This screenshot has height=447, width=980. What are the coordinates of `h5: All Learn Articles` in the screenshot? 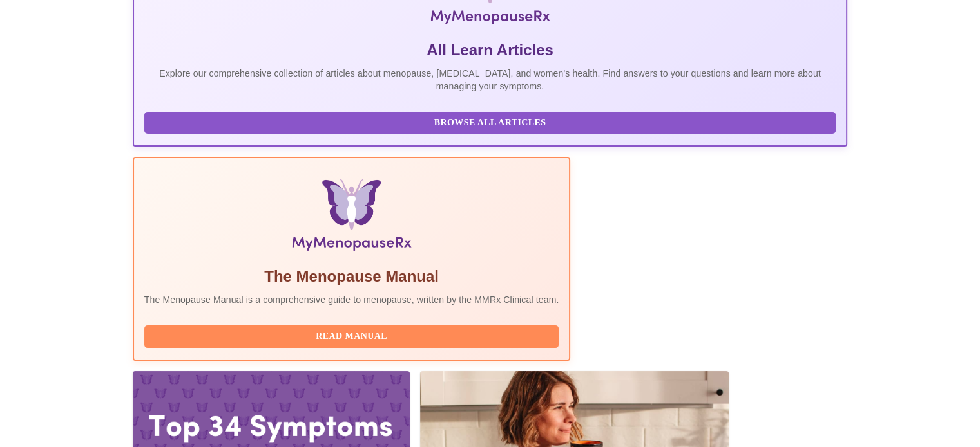 It's located at (490, 50).